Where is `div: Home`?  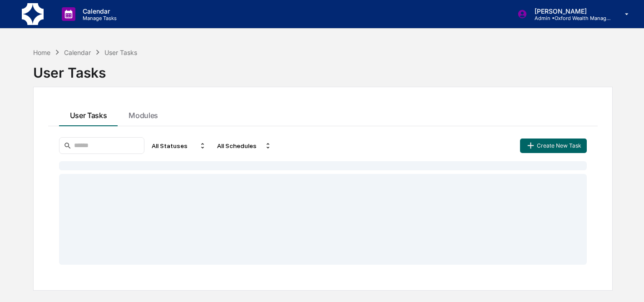
div: Home is located at coordinates (42, 52).